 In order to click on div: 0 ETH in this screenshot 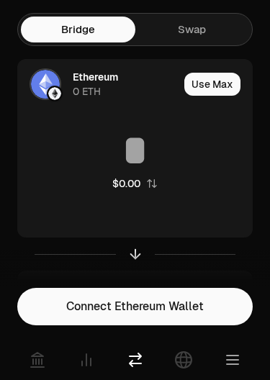, I will do `click(86, 91)`.